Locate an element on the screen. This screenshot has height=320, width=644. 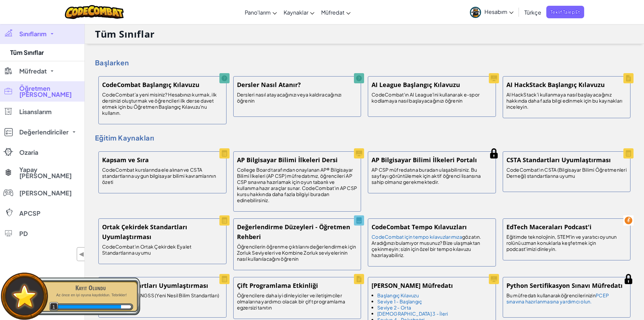
font: . Aradığınızı bulamıyor musunuz? Bize ulaşmaktan çekinmeyin; sizin için özel bir tempo kılavuzu h... is located at coordinates (426, 246).